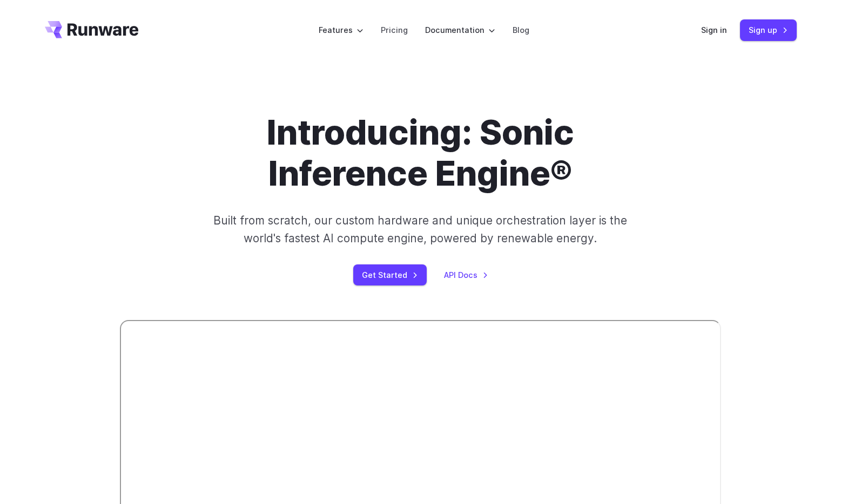  Describe the element at coordinates (521, 29) in the screenshot. I see `a: Blog` at that location.